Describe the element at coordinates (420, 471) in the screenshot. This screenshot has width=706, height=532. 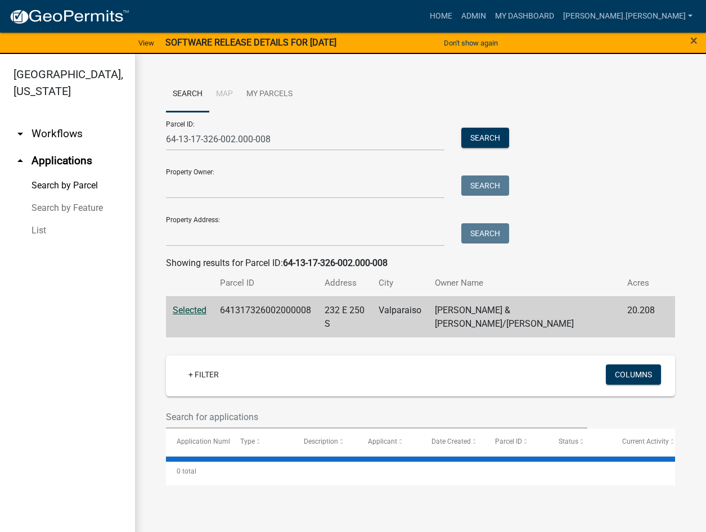
I see `div: 0 total` at that location.